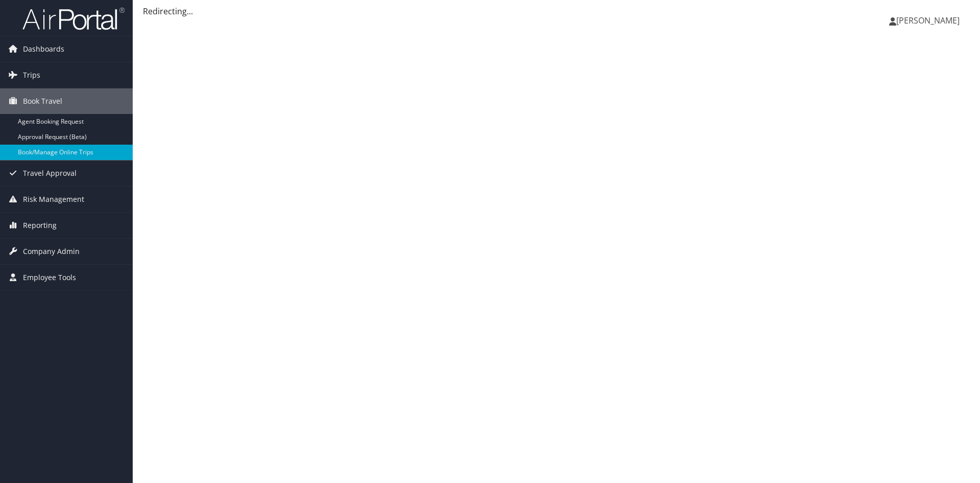 The image size is (980, 483). Describe the element at coordinates (43, 49) in the screenshot. I see `span: Dashboards` at that location.